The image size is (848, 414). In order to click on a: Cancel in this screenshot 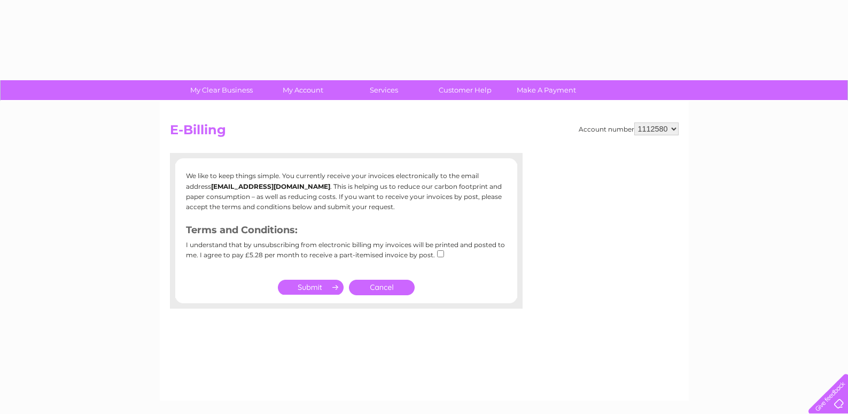, I will do `click(381, 287)`.